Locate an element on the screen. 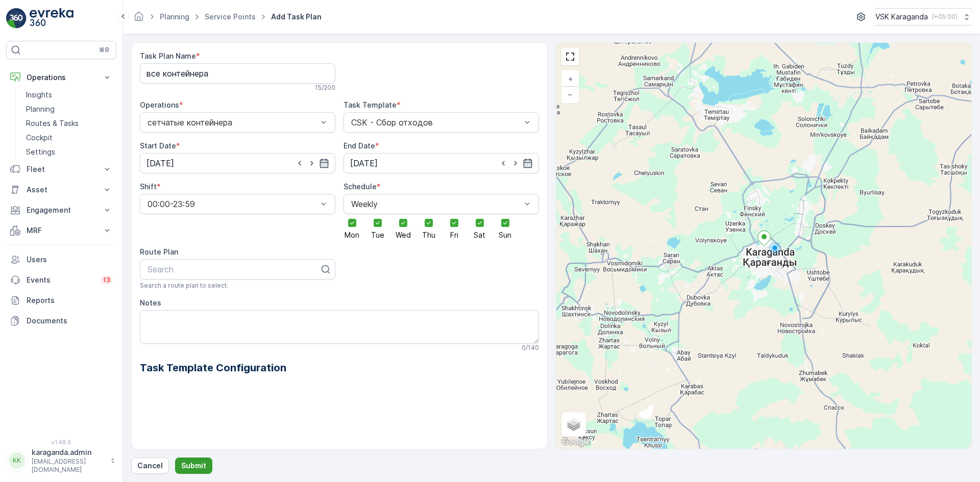 This screenshot has width=980, height=482. span: Add Task Plan is located at coordinates (296, 17).